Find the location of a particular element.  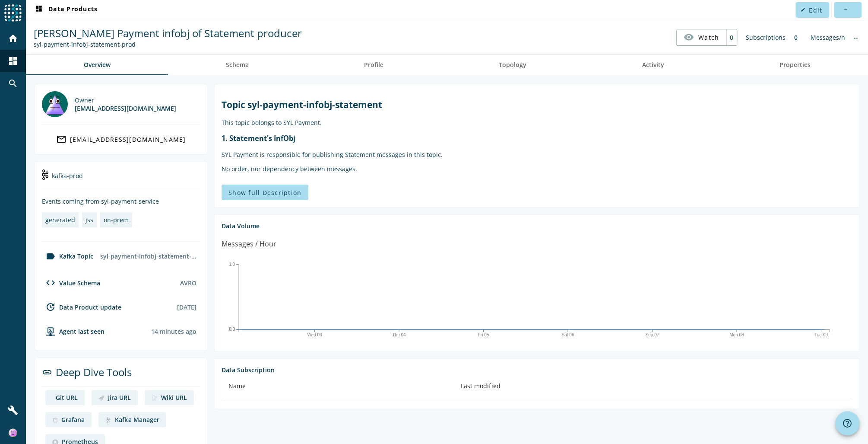

mat-icon: mail_outline is located at coordinates (61, 139).